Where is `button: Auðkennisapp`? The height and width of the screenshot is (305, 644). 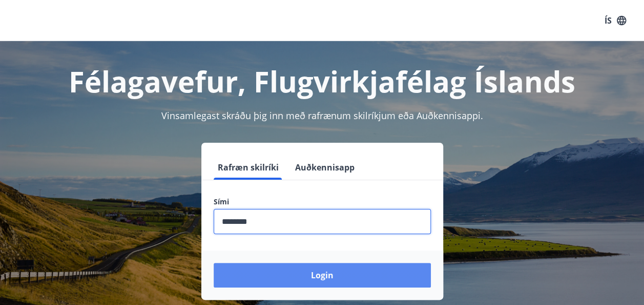
button: Auðkennisapp is located at coordinates (325, 167).